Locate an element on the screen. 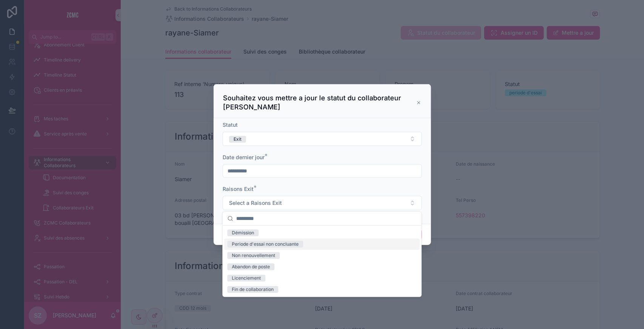 This screenshot has width=644, height=329. div: Fin de collaboration is located at coordinates (252, 289).